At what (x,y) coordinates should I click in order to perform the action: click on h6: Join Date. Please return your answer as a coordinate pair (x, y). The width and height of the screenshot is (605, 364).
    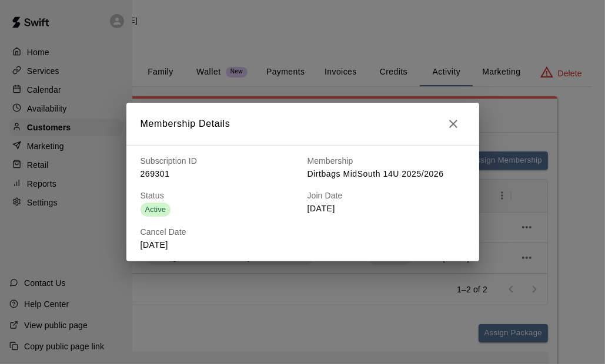
    Looking at the image, I should click on (386, 196).